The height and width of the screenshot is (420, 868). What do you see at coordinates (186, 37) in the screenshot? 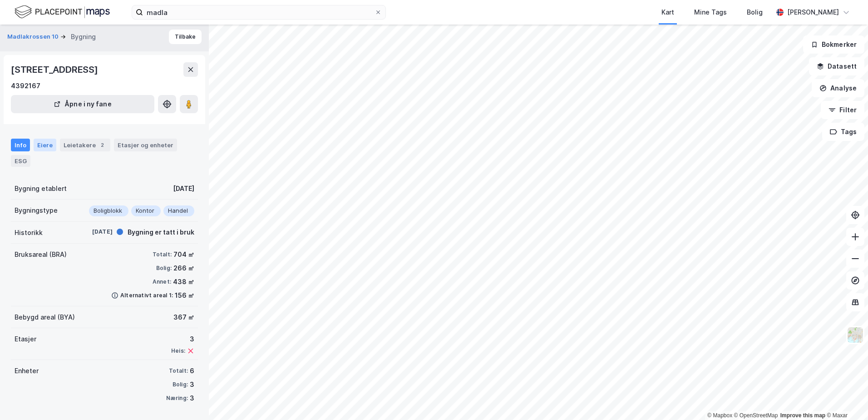
I see `button: Tilbake` at bounding box center [186, 37].